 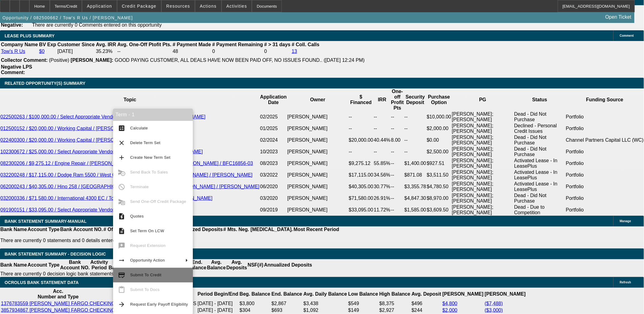 What do you see at coordinates (540, 186) in the screenshot?
I see `td: Activated Lease - In LeasePlus` at bounding box center [540, 186].